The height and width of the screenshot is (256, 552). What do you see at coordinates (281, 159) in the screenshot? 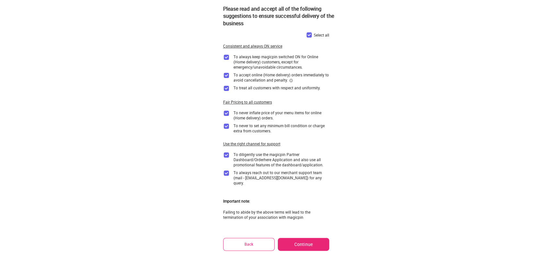
I see `div: To diligently use the magicpin Partner Dashboard/Orderhere Application and also use all promotion...` at bounding box center [281, 159].